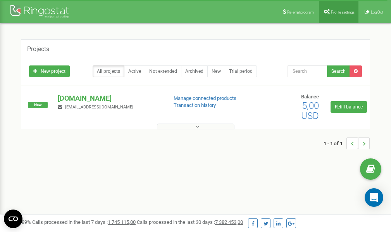 The width and height of the screenshot is (391, 232). I want to click on button: Open CMP widget, so click(13, 219).